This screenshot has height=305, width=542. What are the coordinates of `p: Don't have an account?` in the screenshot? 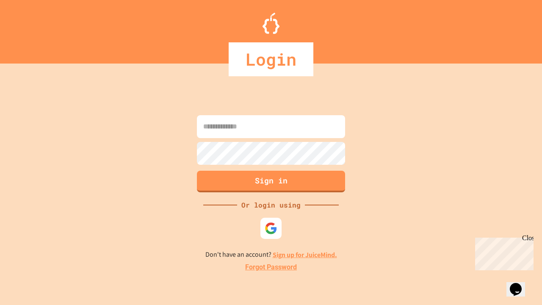 It's located at (271, 254).